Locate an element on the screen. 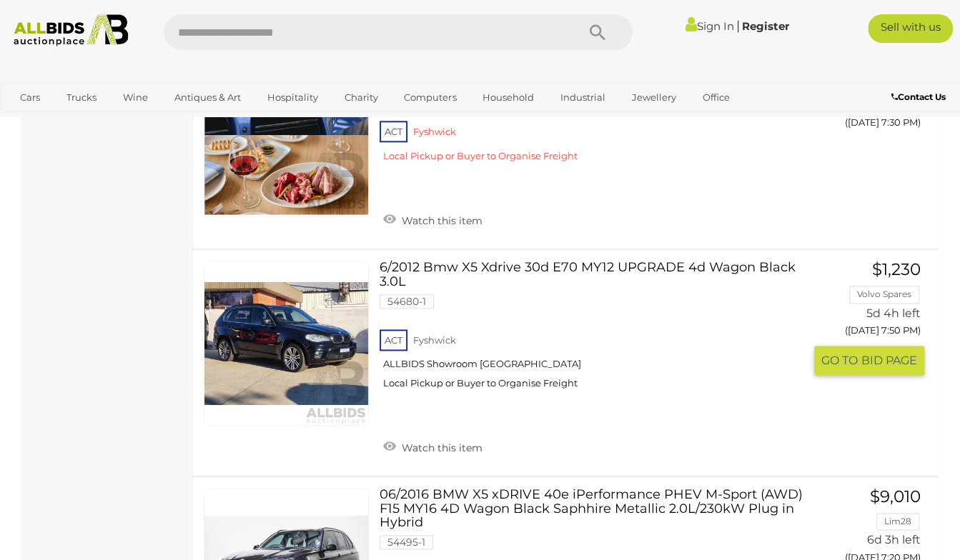 This screenshot has height=560, width=960. a: 6/2012 Bmw X5 Xdrive 30d E70 MY12 UPGRADE 4d Wagon Black 3.0L 54680-1 ACT Fyshwick ALLBIDS Showro... is located at coordinates (597, 330).